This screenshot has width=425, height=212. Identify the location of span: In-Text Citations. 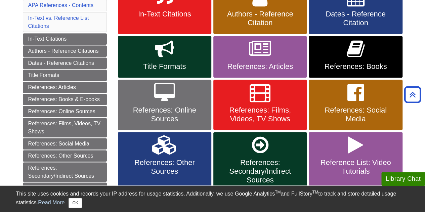
(165, 14).